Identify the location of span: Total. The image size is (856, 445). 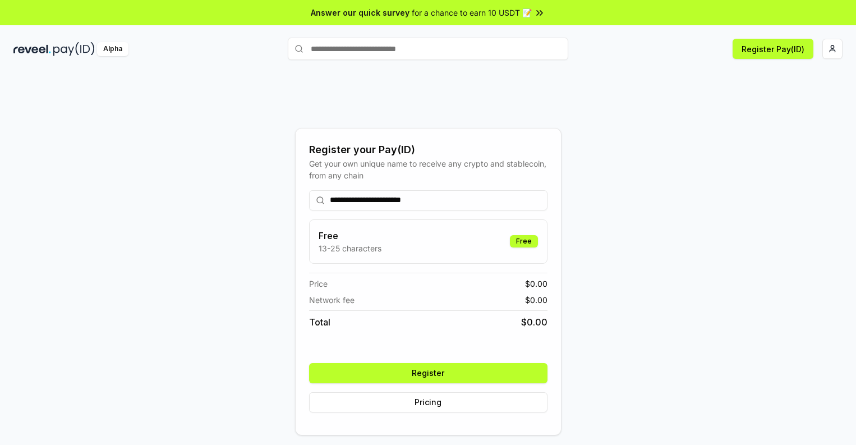
(320, 322).